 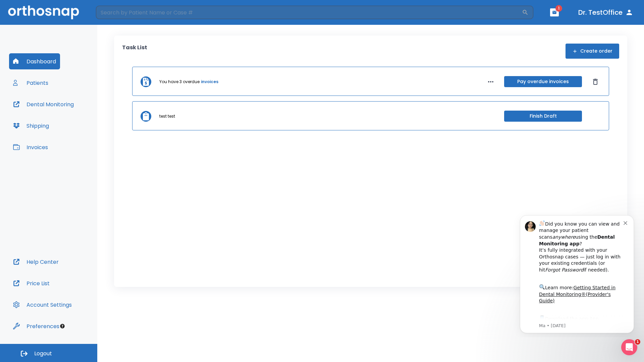 I want to click on input: Search by Patient Name or Case #, so click(x=309, y=12).